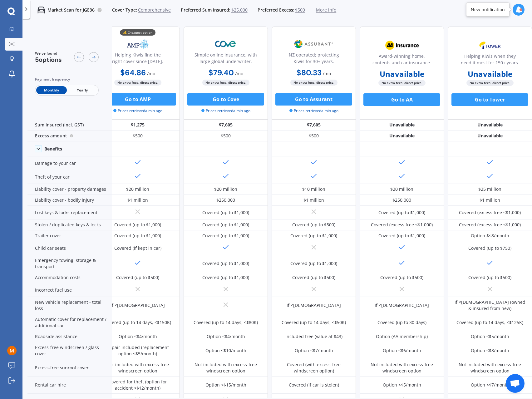 This screenshot has width=532, height=399. I want to click on div: $25 million, so click(490, 189).